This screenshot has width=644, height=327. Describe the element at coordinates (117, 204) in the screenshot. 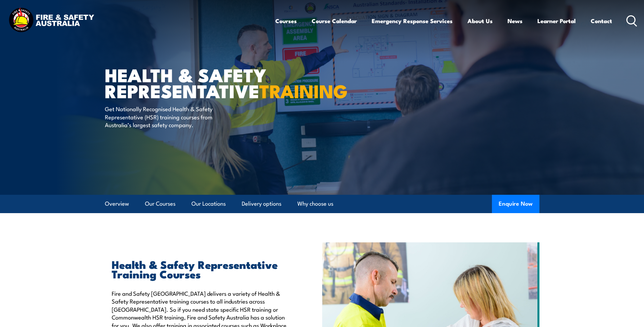

I see `a: Overview` at that location.